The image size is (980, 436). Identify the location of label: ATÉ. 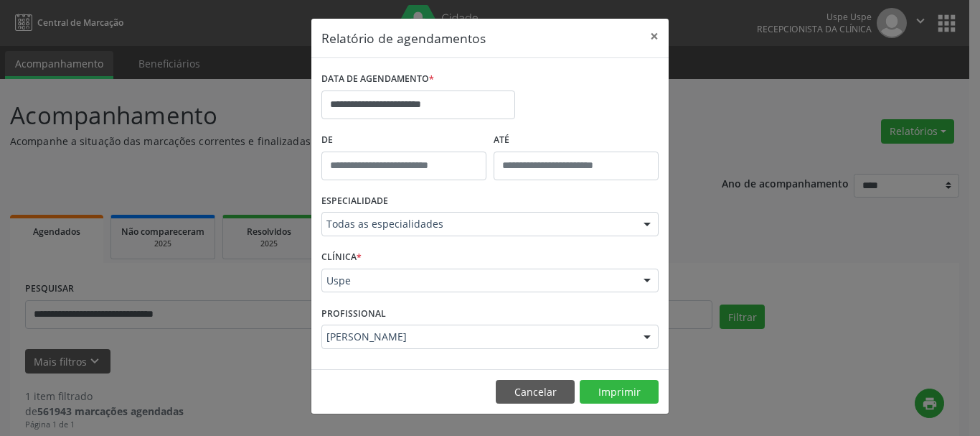
(576, 140).